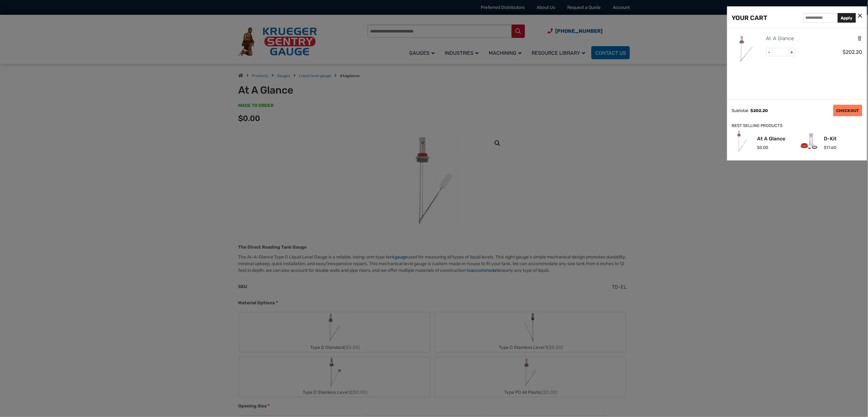 This screenshot has width=868, height=417. What do you see at coordinates (797, 126) in the screenshot?
I see `div: BEST SELLING PRODUCTS` at bounding box center [797, 126].